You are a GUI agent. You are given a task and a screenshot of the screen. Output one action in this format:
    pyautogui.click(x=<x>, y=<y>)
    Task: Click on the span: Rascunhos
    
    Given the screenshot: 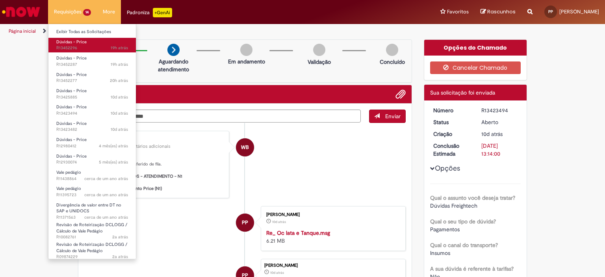 What is the action you would take?
    pyautogui.click(x=502, y=11)
    